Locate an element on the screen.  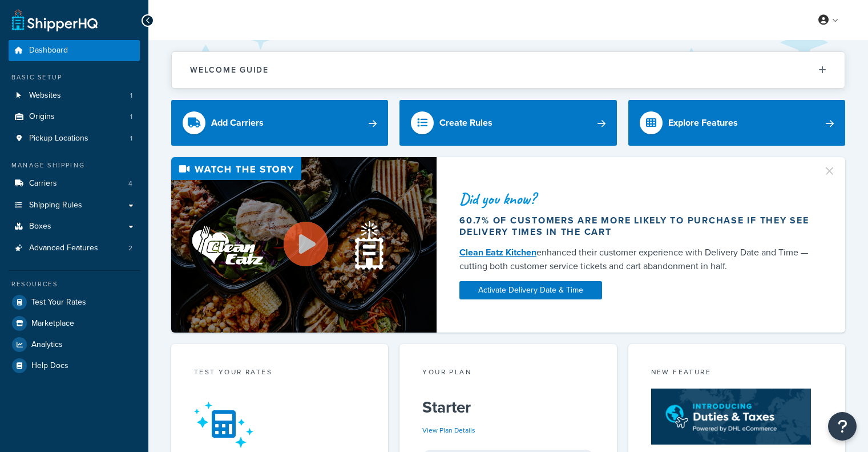
li: Advanced Features is located at coordinates (74, 248).